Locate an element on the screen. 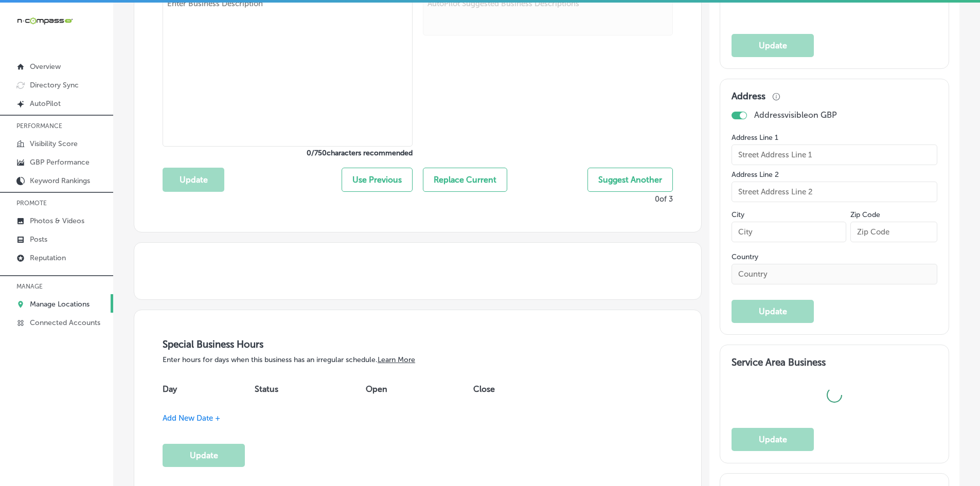  button: Suggest Another is located at coordinates (631, 179).